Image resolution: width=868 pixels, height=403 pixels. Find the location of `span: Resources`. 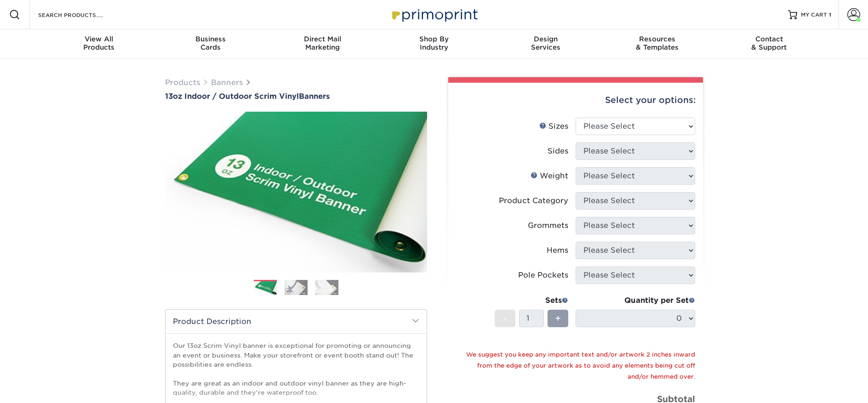

span: Resources is located at coordinates (657, 39).